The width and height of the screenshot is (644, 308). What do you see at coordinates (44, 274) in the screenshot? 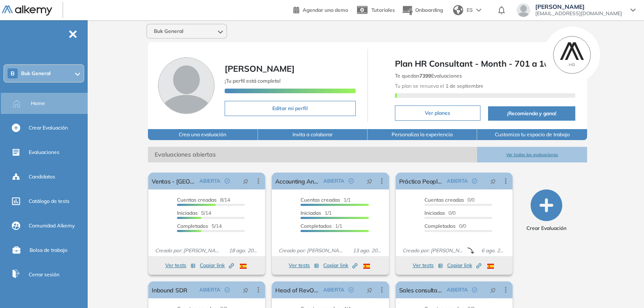
I see `span: Cerrar sesión` at bounding box center [44, 274].